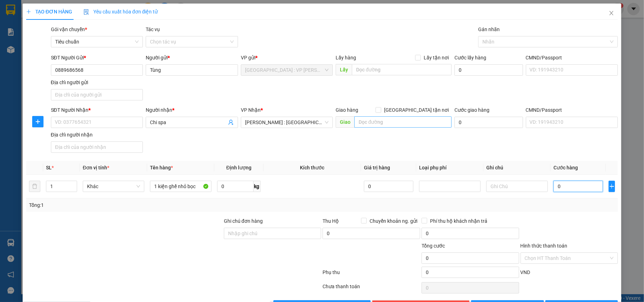  I want to click on span: Giao, so click(344, 122).